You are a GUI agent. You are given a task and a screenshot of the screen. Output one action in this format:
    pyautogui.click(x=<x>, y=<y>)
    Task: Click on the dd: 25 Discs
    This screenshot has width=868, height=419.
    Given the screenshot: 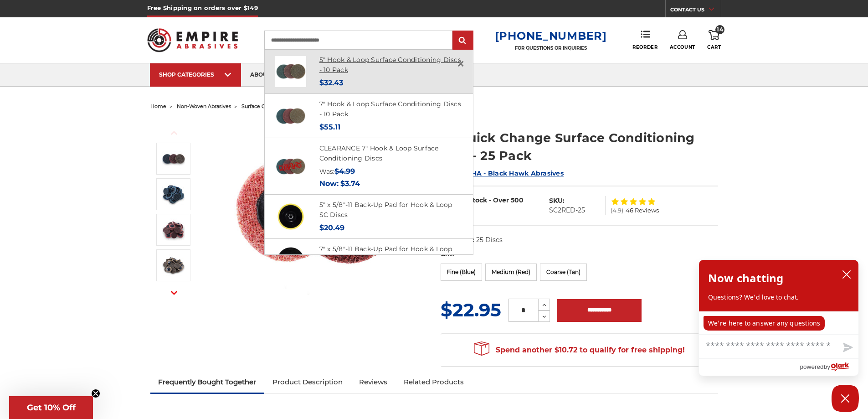 What is the action you would take?
    pyautogui.click(x=489, y=240)
    